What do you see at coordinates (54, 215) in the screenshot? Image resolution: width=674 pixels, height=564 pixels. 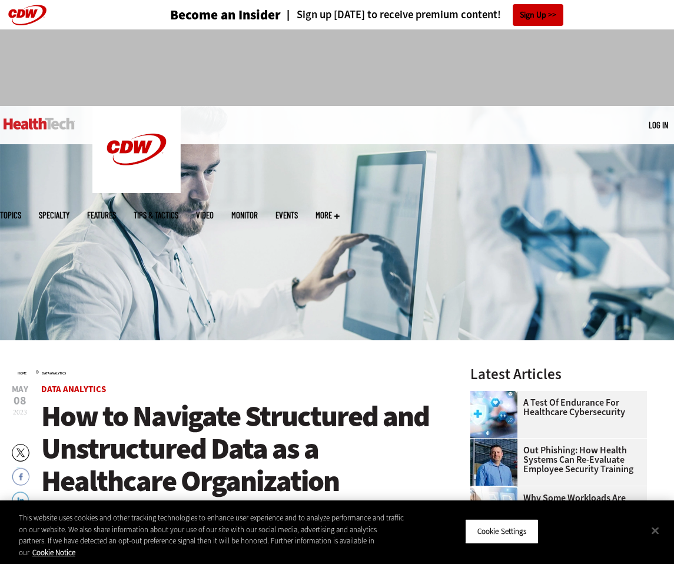 I see `span: Specialty` at bounding box center [54, 215].